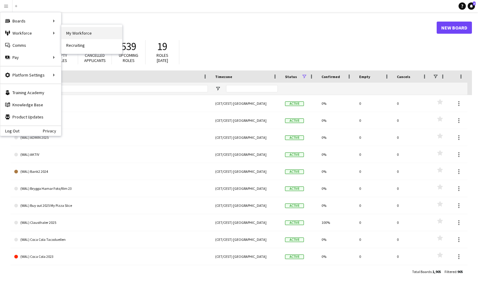  Describe the element at coordinates (111, 240) in the screenshot. I see `a: (WAL) Coca Cola Tacoduellen` at that location.